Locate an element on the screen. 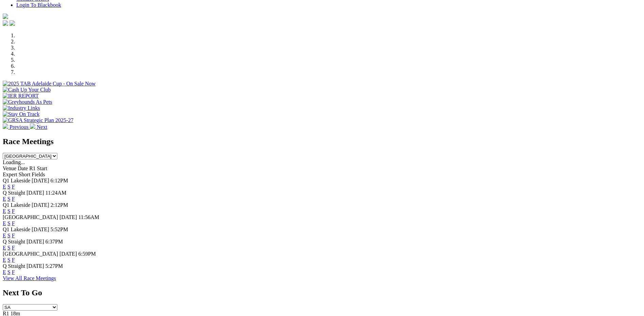 The image size is (644, 316). a: View All Race Meetings is located at coordinates (29, 278).